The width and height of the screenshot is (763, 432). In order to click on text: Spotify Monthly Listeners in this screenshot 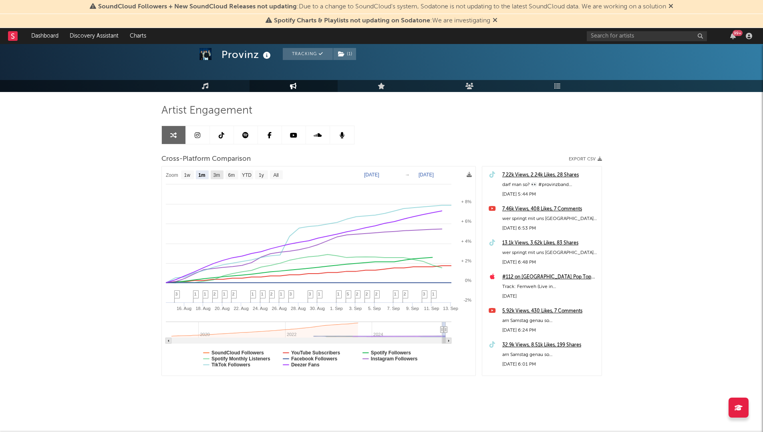, I will do `click(241, 359)`.